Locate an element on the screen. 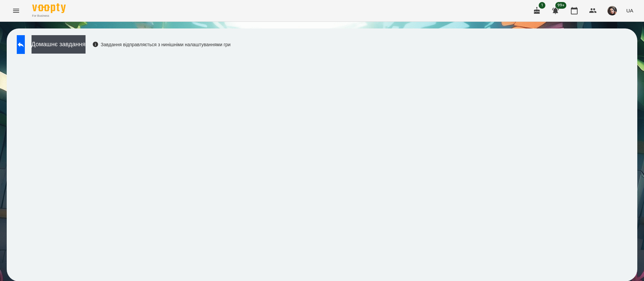 The height and width of the screenshot is (281, 644). button: UA is located at coordinates (629, 10).